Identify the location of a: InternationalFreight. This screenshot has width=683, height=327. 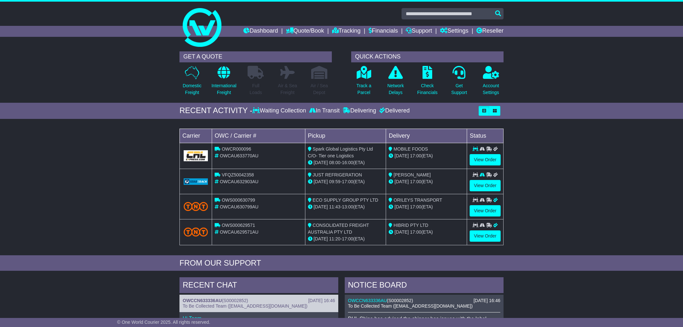
(224, 82).